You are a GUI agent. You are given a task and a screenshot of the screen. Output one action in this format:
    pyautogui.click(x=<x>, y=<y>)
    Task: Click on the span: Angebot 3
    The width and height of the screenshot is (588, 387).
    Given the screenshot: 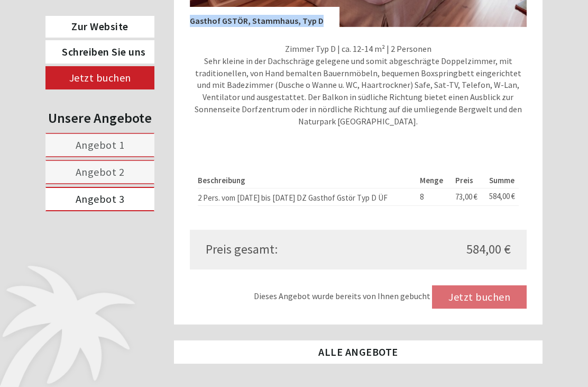 What is the action you would take?
    pyautogui.click(x=100, y=198)
    